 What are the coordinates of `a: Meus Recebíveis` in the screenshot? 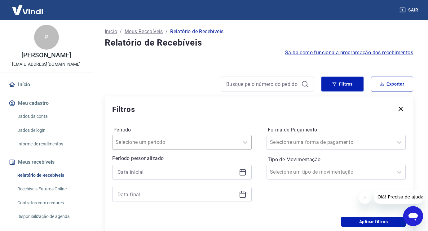 It's located at (144, 32).